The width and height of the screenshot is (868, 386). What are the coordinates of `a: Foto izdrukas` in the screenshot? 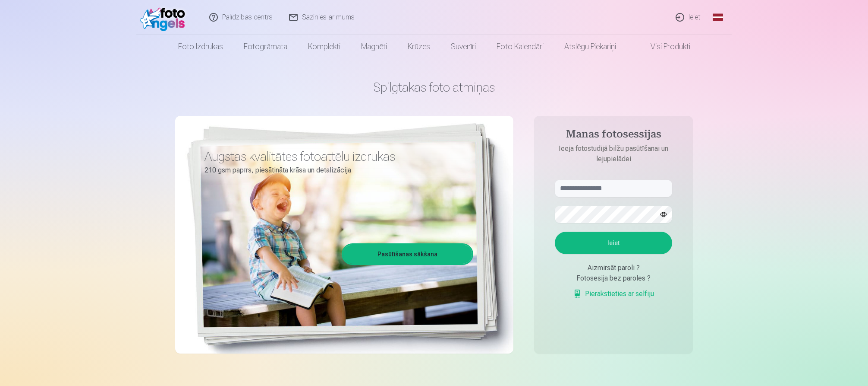 It's located at (201, 47).